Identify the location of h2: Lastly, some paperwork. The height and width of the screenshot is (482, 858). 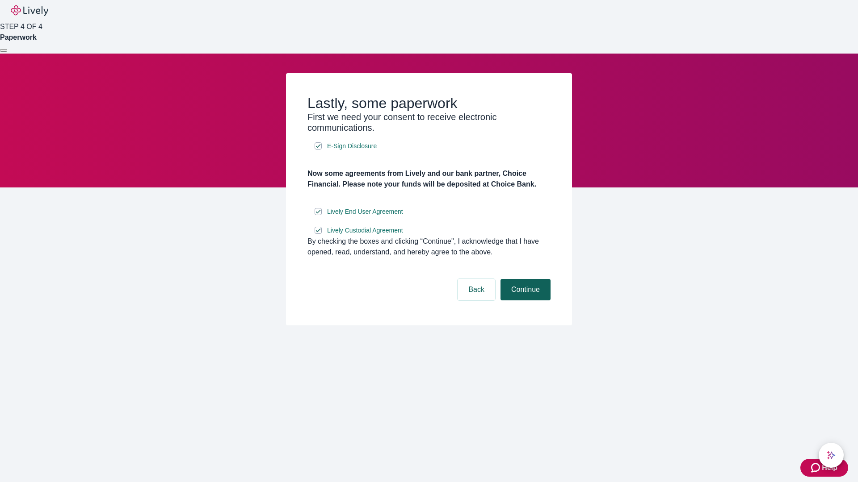
(429, 103).